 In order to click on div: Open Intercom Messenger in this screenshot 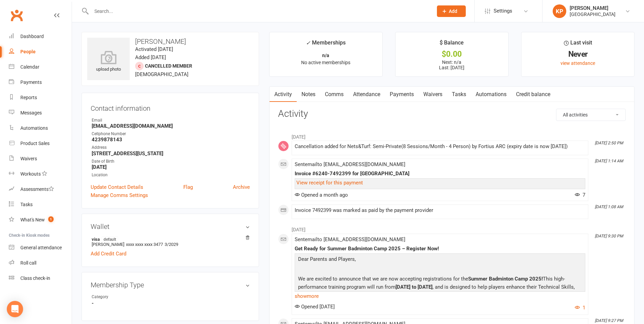, I will do `click(15, 309)`.